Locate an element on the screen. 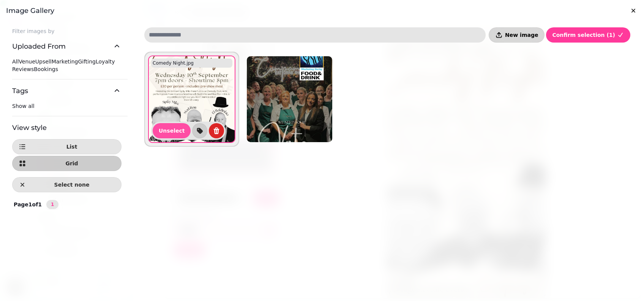 The image size is (644, 301). span: Bookings is located at coordinates (46, 69).